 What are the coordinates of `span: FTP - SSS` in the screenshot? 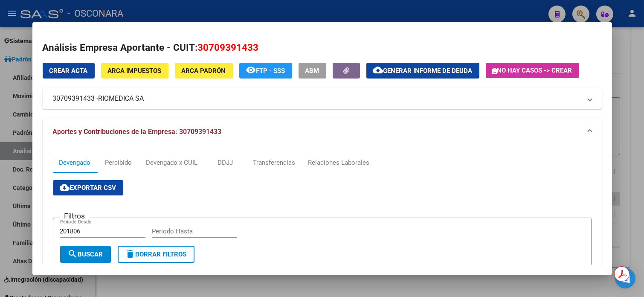 It's located at (271, 71).